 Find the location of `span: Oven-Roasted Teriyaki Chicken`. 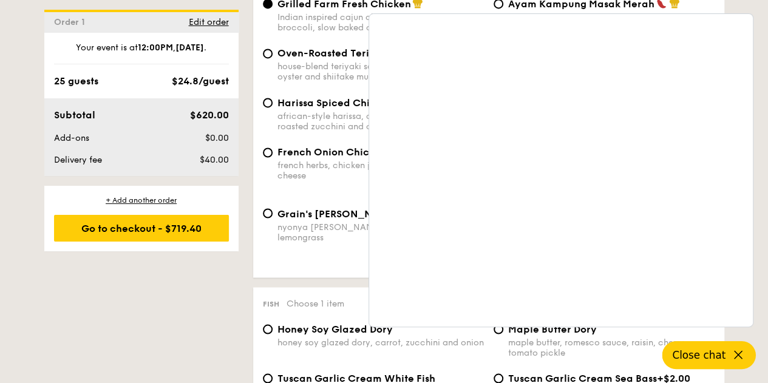

span: Oven-Roasted Teriyaki Chicken is located at coordinates (355, 53).